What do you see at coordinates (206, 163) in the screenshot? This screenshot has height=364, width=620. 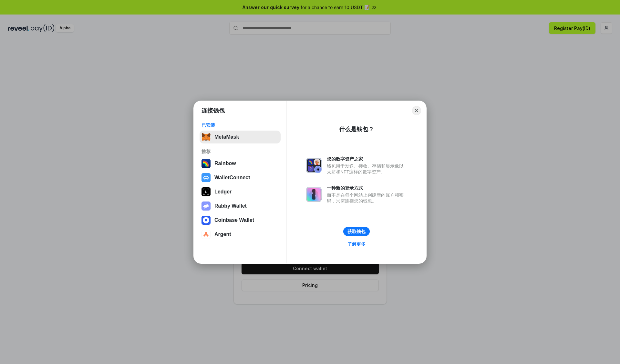 I see `img: svg+xml,%3Csvg%20width%3D%22120%22%20height%3D%22120%22%20viewBox%3D%220%200%20120%20120%22%20fil...` at bounding box center [206, 163].